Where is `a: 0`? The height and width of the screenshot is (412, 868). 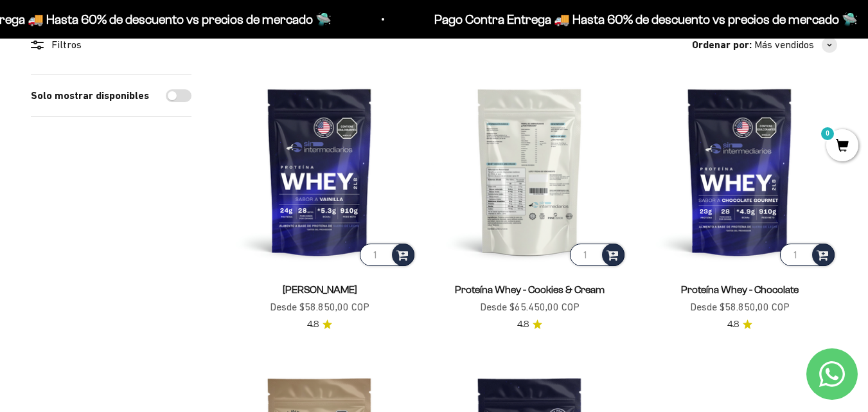 a: 0 is located at coordinates (843, 147).